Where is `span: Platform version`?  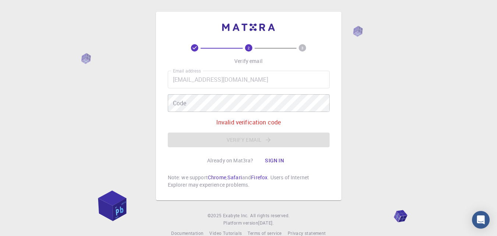 span: Platform version is located at coordinates (241, 223).